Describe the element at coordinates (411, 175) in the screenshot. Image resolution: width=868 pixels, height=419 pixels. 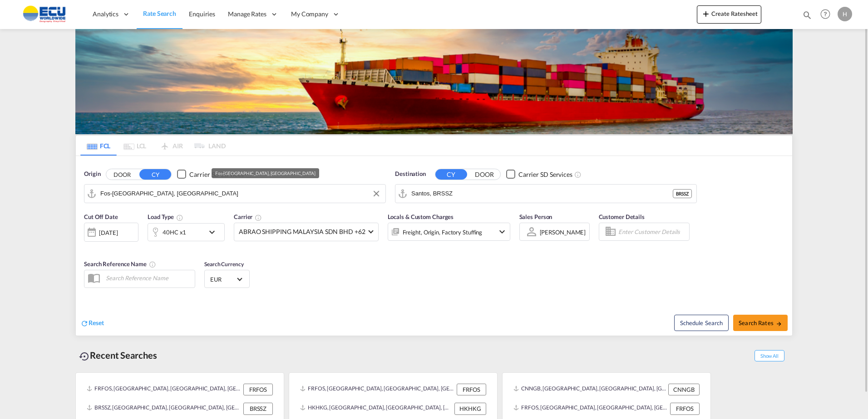
I see `span: Destination` at that location.